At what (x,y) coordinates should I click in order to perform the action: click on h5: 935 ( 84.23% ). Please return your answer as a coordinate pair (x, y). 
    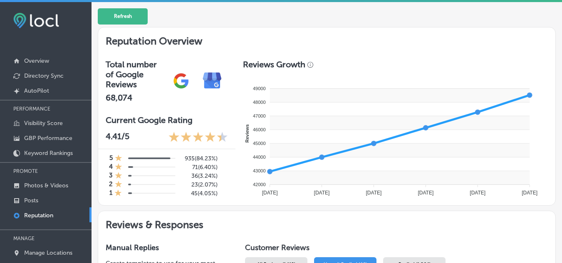
    Looking at the image, I should click on (200, 158).